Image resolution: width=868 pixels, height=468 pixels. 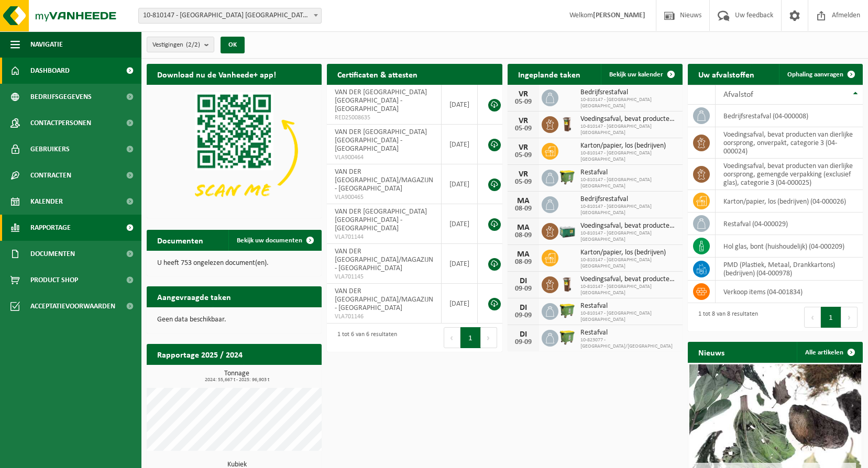 What do you see at coordinates (234, 150) in the screenshot?
I see `img: Download de VHEPlus App` at bounding box center [234, 150].